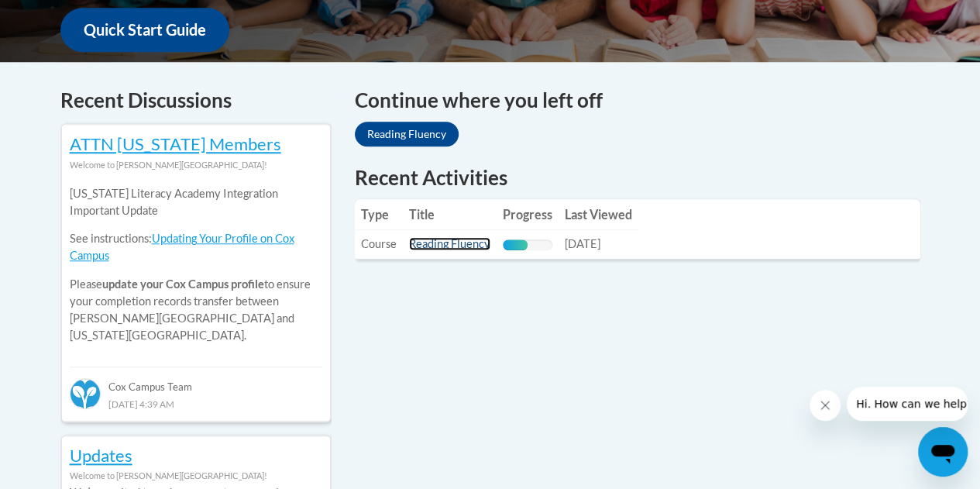 The image size is (980, 489). What do you see at coordinates (638, 177) in the screenshot?
I see `h1: Recent Activities` at bounding box center [638, 177].